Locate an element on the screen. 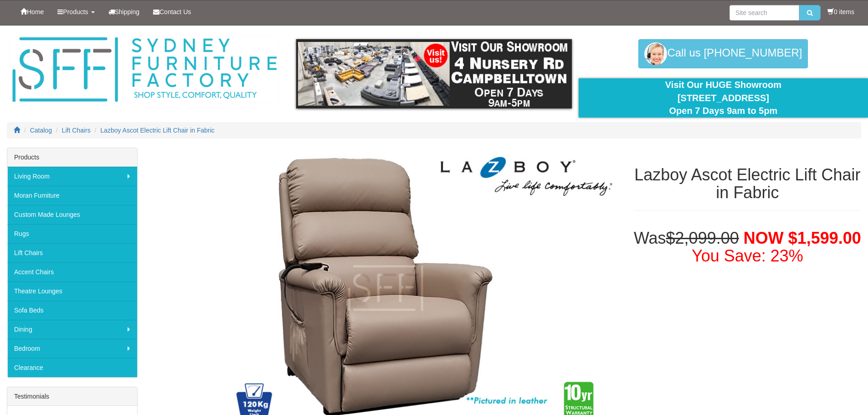 The image size is (868, 415). a: Custom Made Lounges is located at coordinates (72, 215).